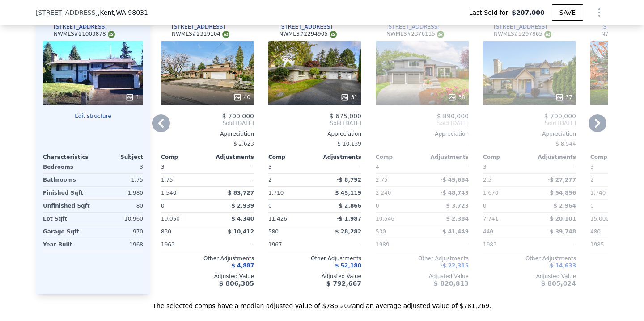  I want to click on div: 31, so click(349, 97).